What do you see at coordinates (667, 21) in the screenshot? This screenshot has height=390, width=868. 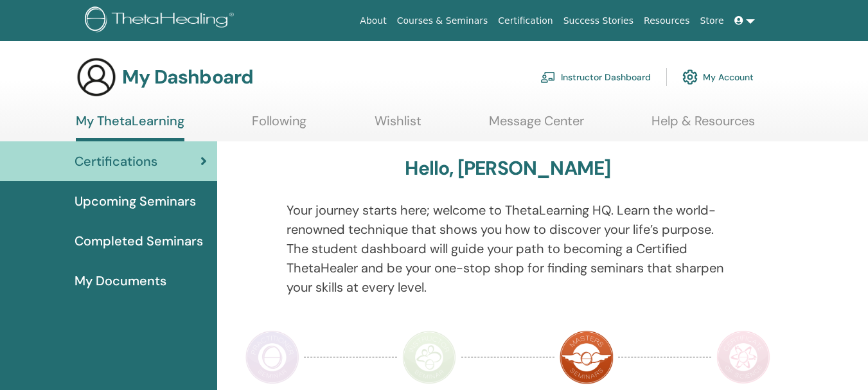 I see `a: Resources` at bounding box center [667, 21].